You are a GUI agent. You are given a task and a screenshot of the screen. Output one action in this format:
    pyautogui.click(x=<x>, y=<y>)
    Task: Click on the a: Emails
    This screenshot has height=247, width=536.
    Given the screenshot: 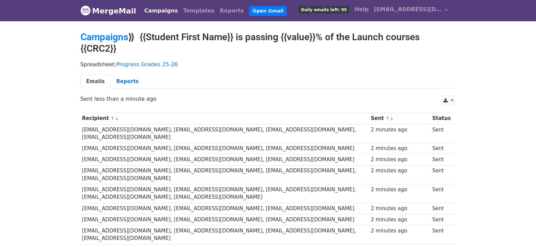 What is the action you would take?
    pyautogui.click(x=95, y=82)
    